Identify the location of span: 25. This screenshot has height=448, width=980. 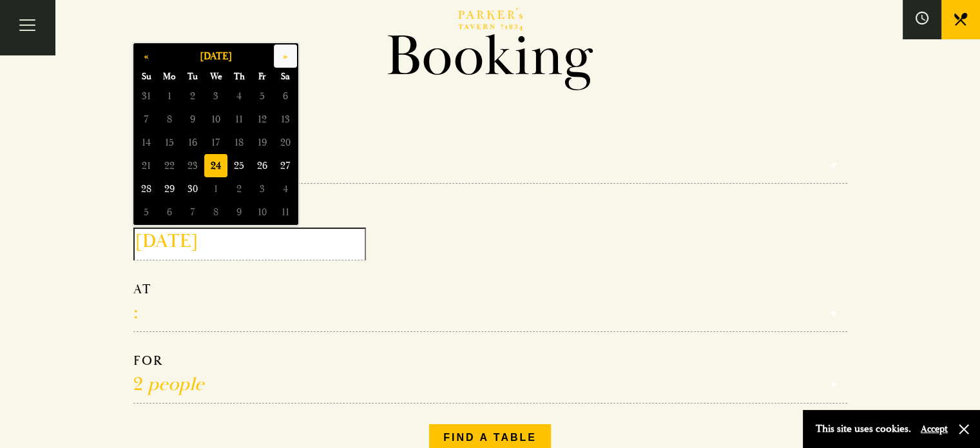
(239, 166).